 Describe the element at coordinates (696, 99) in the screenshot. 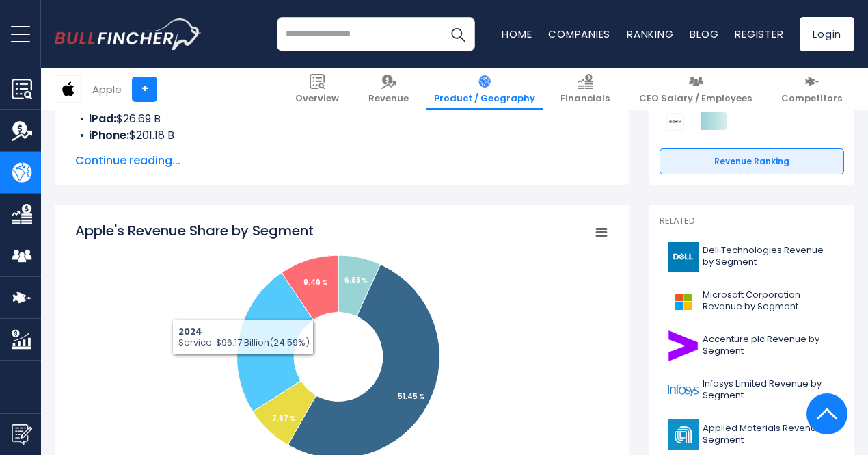

I see `span: CEO Salary / Employees` at that location.